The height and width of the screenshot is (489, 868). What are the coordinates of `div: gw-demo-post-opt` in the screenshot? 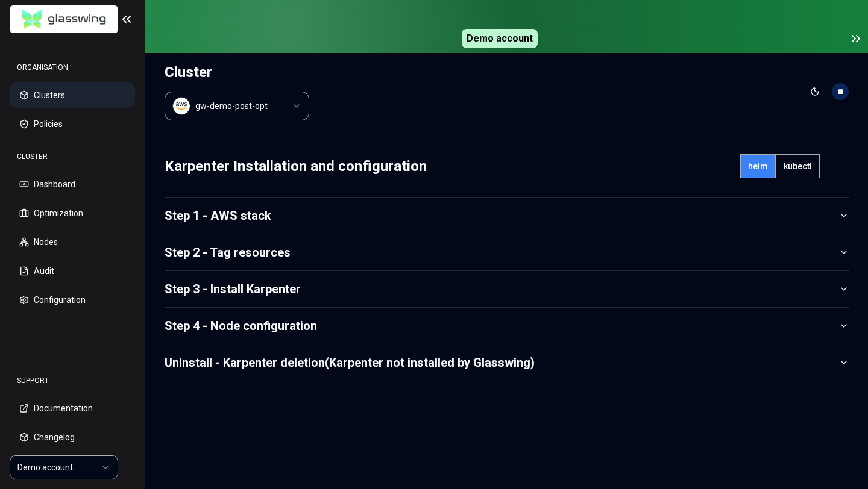 It's located at (231, 106).